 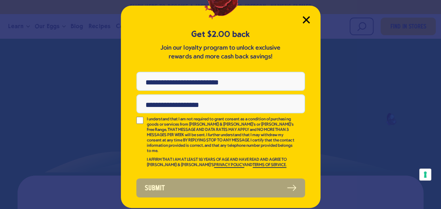 I want to click on button: Your consent preferences for tracking technologies, so click(x=425, y=174).